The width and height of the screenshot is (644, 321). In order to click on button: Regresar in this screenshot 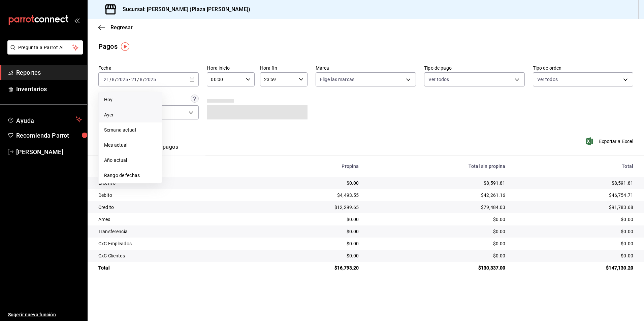, I will do `click(116, 27)`.